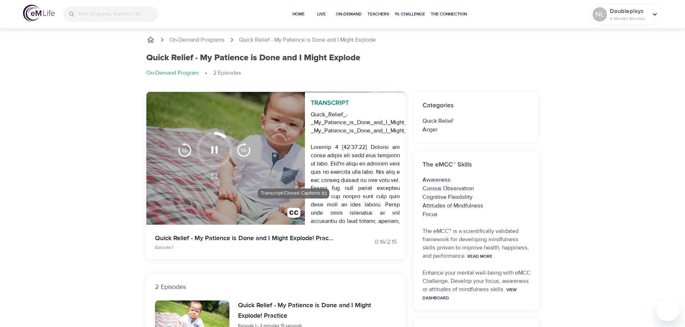 The image size is (685, 327). I want to click on img: close_caption.svg, so click(294, 215).